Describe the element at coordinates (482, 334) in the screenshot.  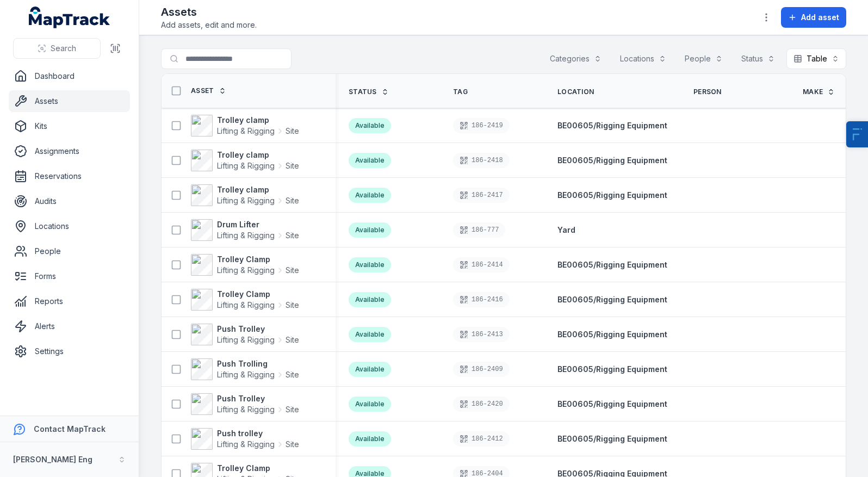
I see `div: 186-2413` at that location.